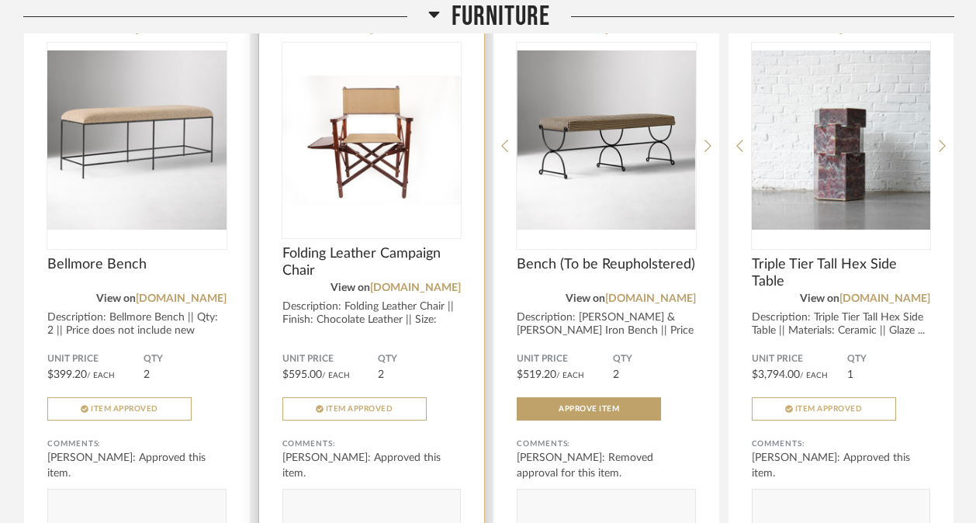  What do you see at coordinates (841, 324) in the screenshot?
I see `div: Description: Triple Tier Tall Hex Side Table || Materials: Ceramic || Glaze ...` at bounding box center [841, 324].